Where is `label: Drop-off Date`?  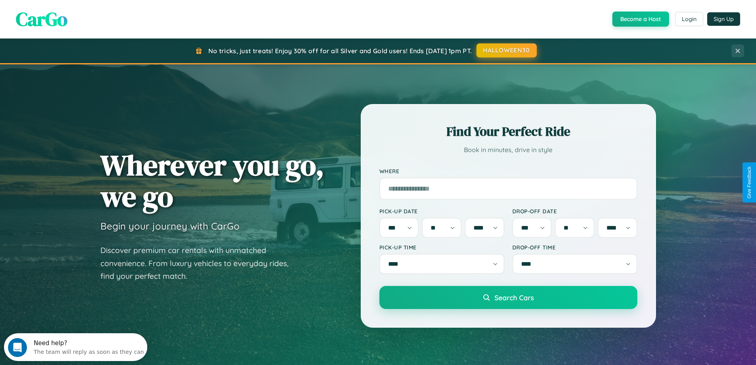 label: Drop-off Date is located at coordinates (575, 211).